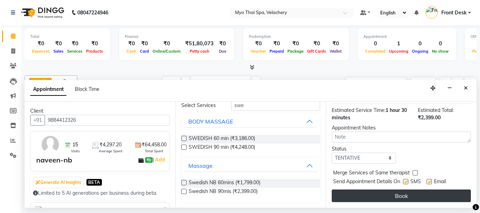 Image resolution: width=480 pixels, height=213 pixels. What do you see at coordinates (67, 37) in the screenshot?
I see `div: Total` at bounding box center [67, 37].